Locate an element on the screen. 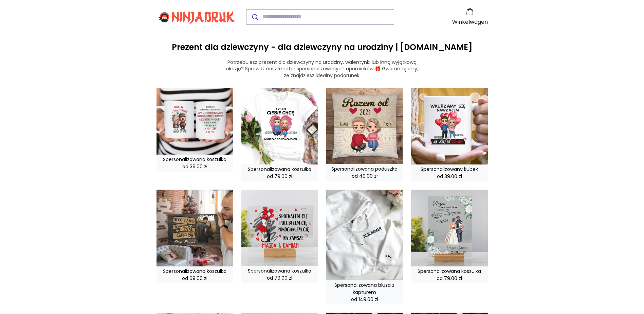 The image size is (644, 314). div: Spersonalizowana poduszka is located at coordinates (365, 169).